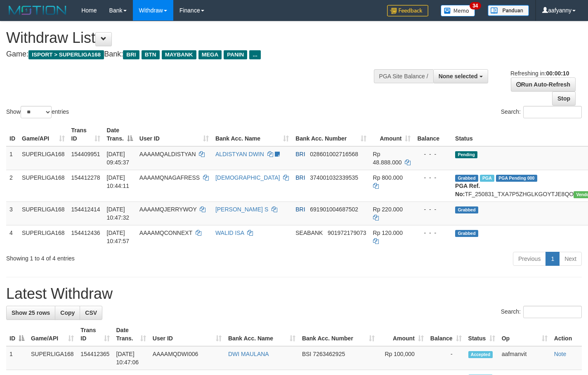 The image size is (588, 375). Describe the element at coordinates (195, 54) in the screenshot. I see `h4: Game: Bank:` at that location.